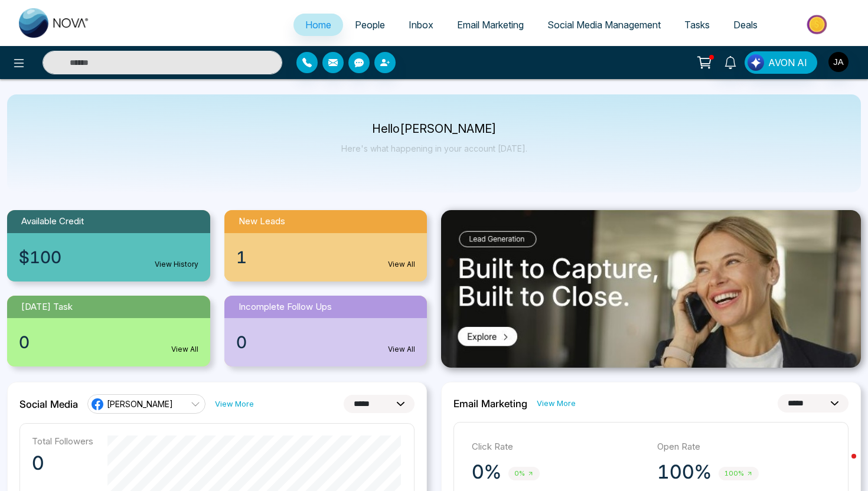 This screenshot has height=491, width=868. Describe the element at coordinates (697, 25) in the screenshot. I see `span: Tasks` at that location.